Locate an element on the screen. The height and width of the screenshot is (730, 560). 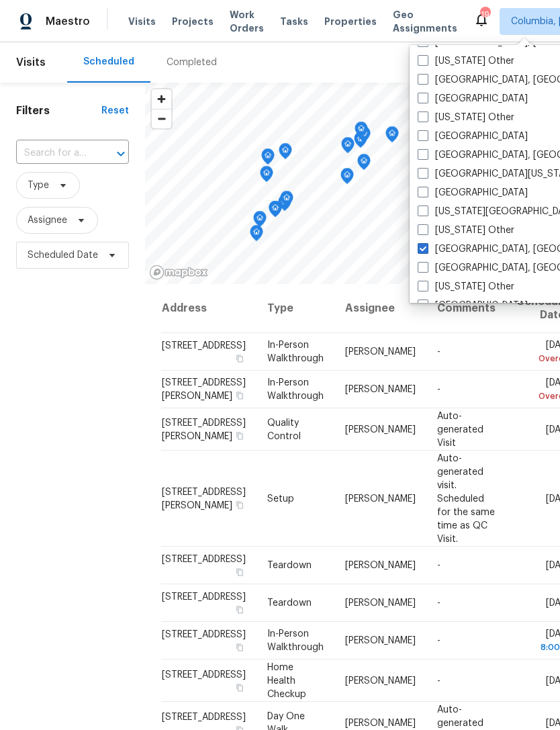
span: Zoom out is located at coordinates (161, 119).